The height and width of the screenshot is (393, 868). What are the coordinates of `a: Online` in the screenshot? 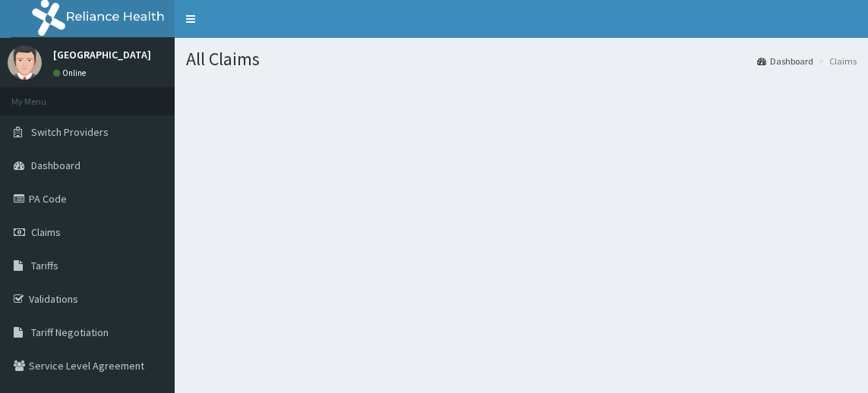 It's located at (72, 73).